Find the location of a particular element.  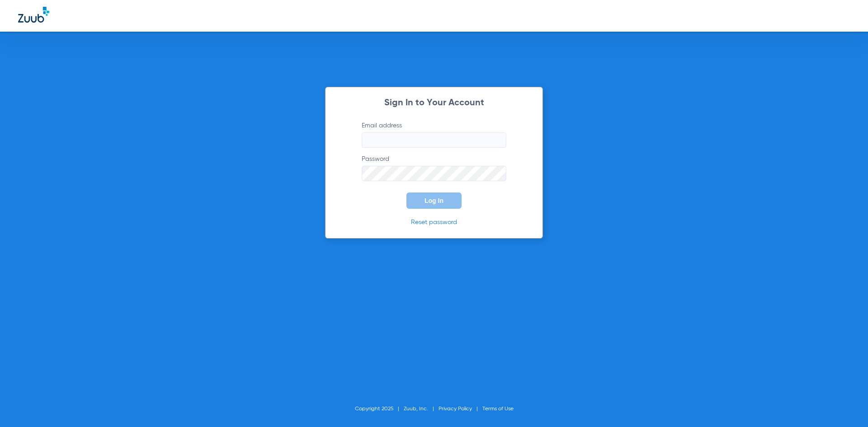

a: Reset password is located at coordinates (434, 222).